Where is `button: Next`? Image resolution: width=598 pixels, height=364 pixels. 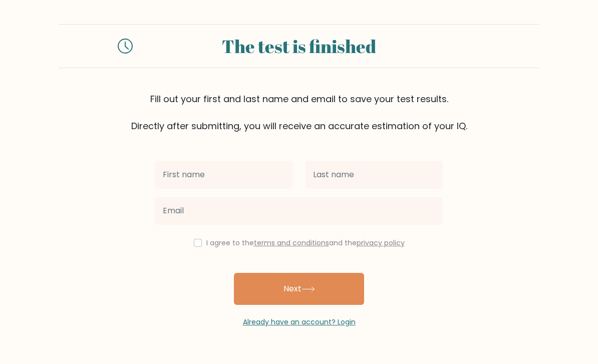
button: Next is located at coordinates (299, 289).